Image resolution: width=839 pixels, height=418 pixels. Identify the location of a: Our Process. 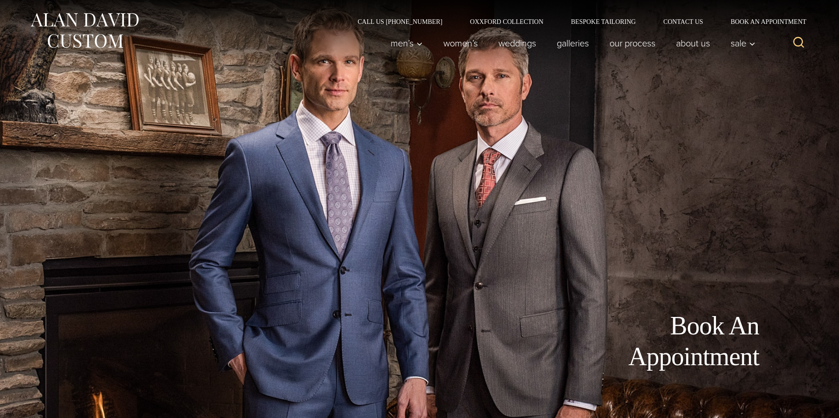
(633, 43).